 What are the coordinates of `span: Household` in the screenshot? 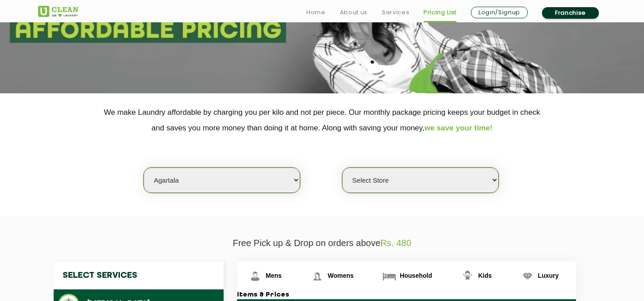 It's located at (416, 276).